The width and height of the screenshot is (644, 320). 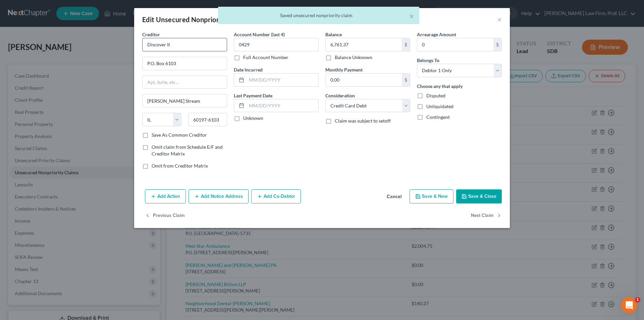 I want to click on label: Balance Unknown, so click(x=353, y=57).